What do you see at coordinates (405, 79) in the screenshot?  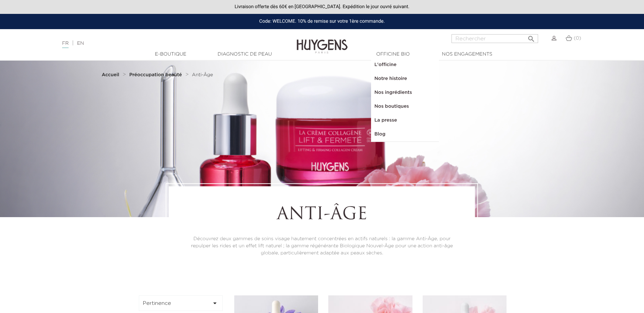 I see `a: Notre histoire` at bounding box center [405, 79].